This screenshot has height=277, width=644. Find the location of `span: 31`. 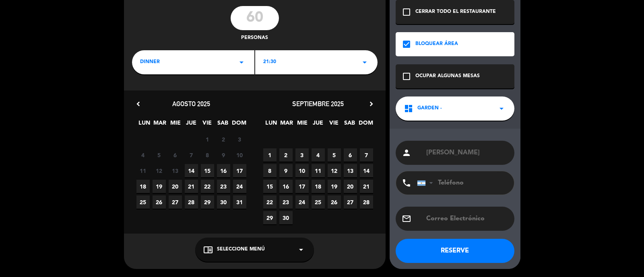

span: 31 is located at coordinates (240, 202).